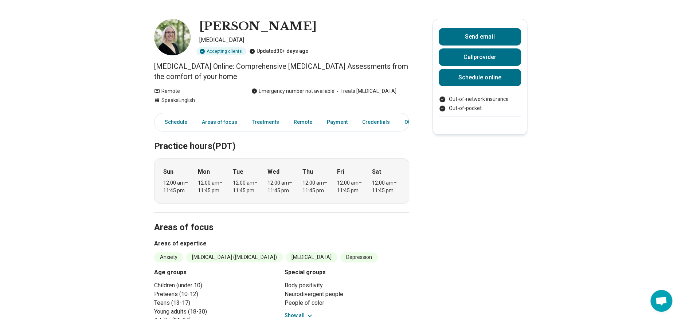 This screenshot has height=319, width=681. I want to click on a: Open chat, so click(661, 301).